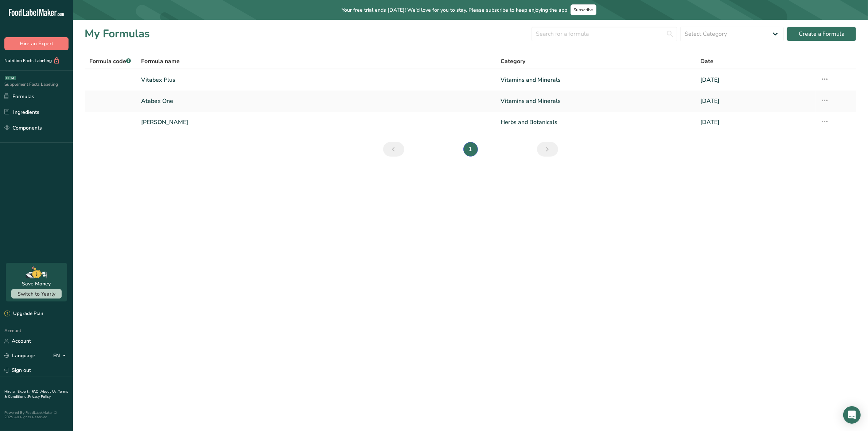 The height and width of the screenshot is (431, 868). Describe the element at coordinates (36, 394) in the screenshot. I see `a: Terms & Conditions .` at that location.